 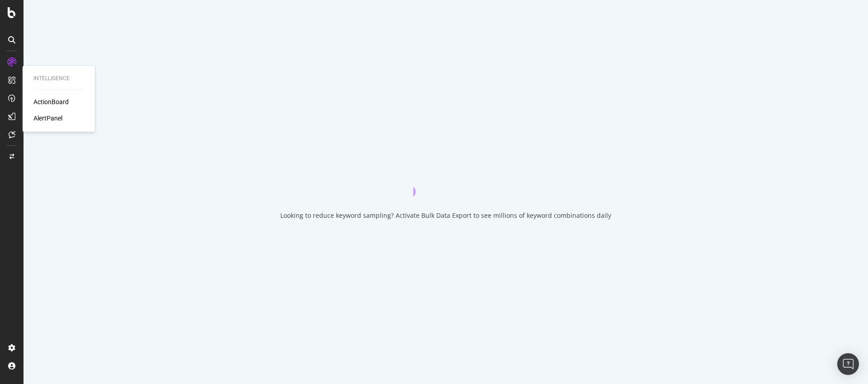 What do you see at coordinates (446, 180) in the screenshot?
I see `div: animation` at bounding box center [446, 180].